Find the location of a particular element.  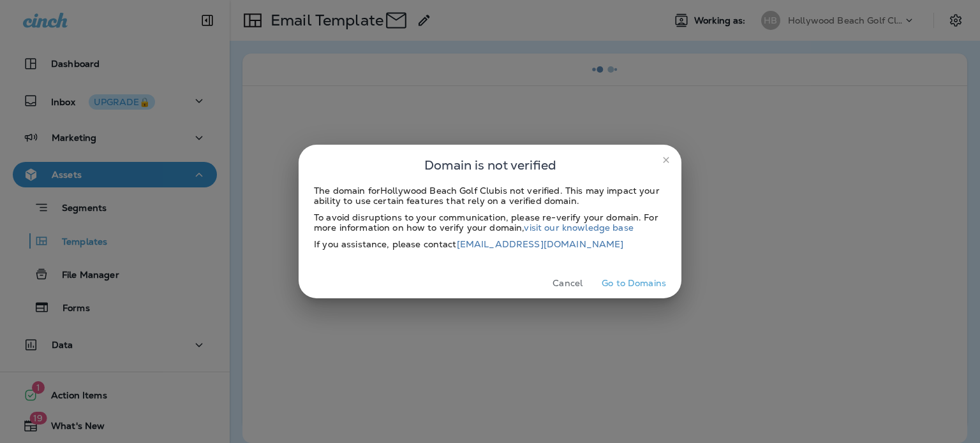

button: Go to Domains is located at coordinates (633, 283).